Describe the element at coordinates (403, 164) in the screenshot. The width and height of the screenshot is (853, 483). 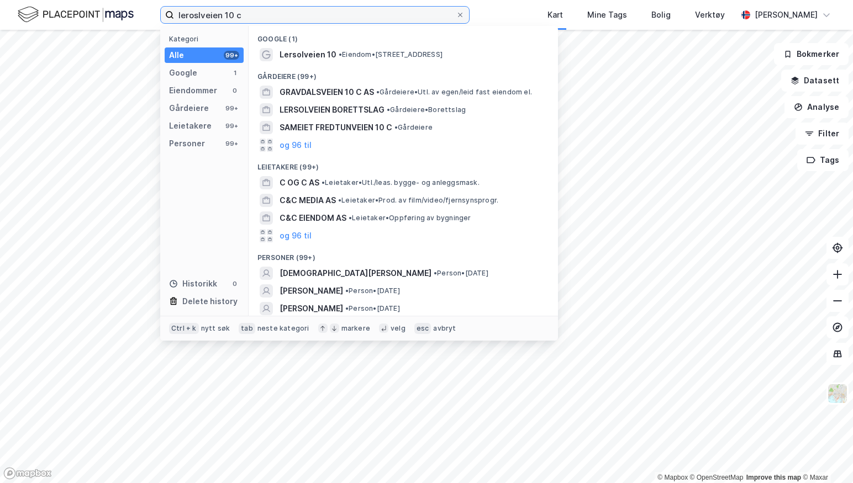
I see `div: Leietakere (99+)` at that location.